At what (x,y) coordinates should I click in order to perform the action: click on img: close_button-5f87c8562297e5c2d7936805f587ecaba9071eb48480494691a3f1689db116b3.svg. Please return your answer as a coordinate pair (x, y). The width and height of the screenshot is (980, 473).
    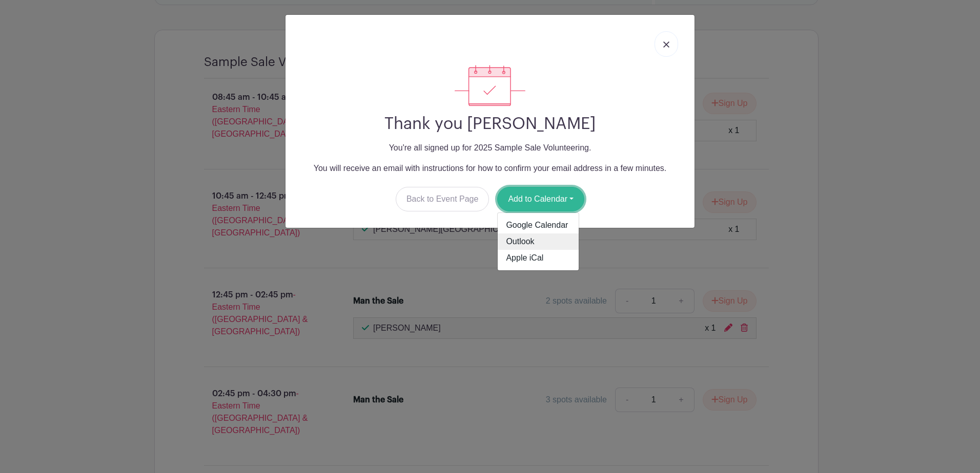
    Looking at the image, I should click on (666, 44).